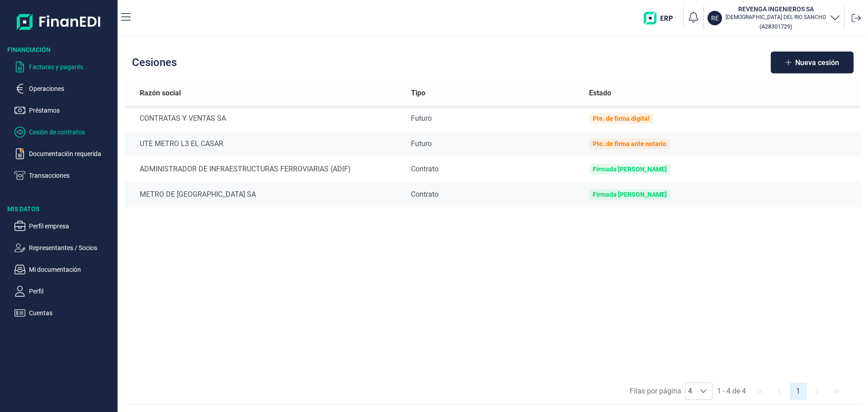 This screenshot has width=868, height=412. I want to click on button: Préstamos, so click(64, 110).